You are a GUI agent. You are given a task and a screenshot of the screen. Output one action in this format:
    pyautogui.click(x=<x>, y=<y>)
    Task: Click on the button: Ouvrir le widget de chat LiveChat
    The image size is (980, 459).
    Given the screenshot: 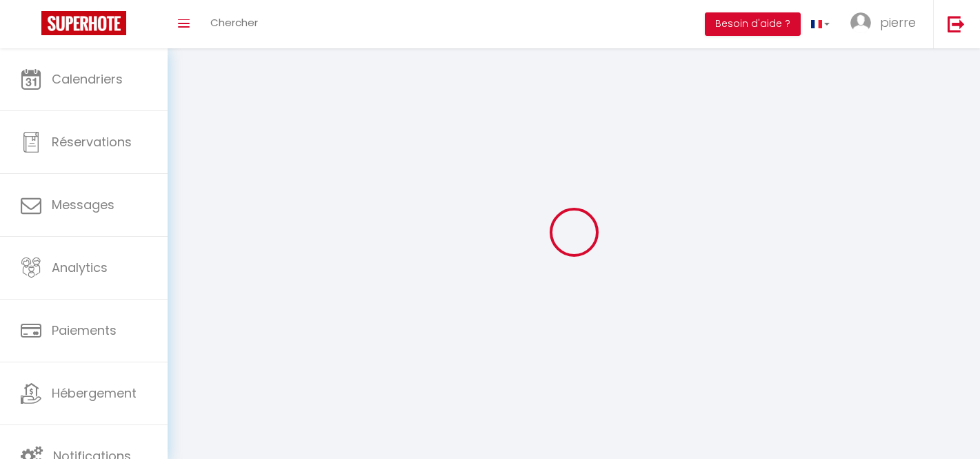 What is the action you would take?
    pyautogui.click(x=32, y=26)
    